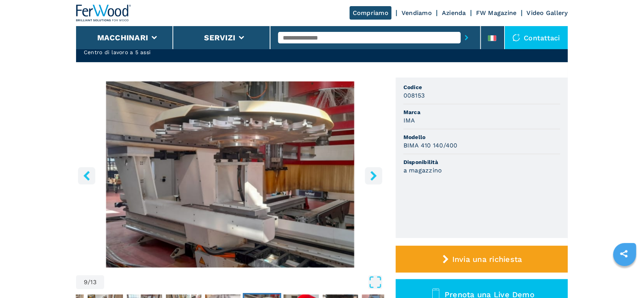 This screenshot has width=644, height=298. What do you see at coordinates (497, 13) in the screenshot?
I see `a: FW Magazine` at bounding box center [497, 13].